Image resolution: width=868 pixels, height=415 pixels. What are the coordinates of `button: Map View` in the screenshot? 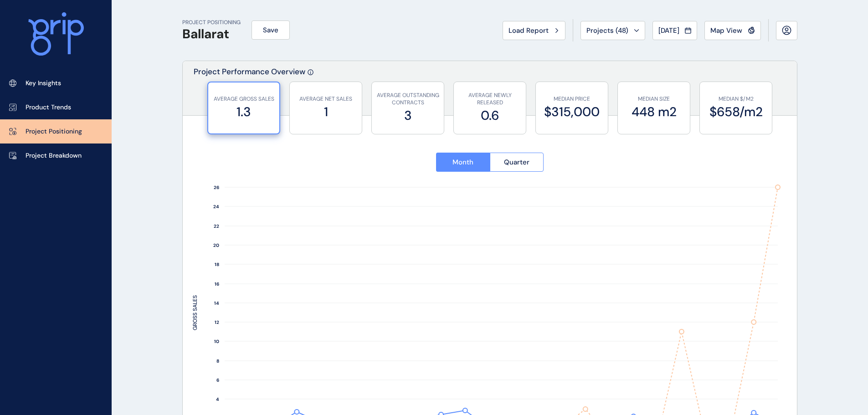 It's located at (733, 31).